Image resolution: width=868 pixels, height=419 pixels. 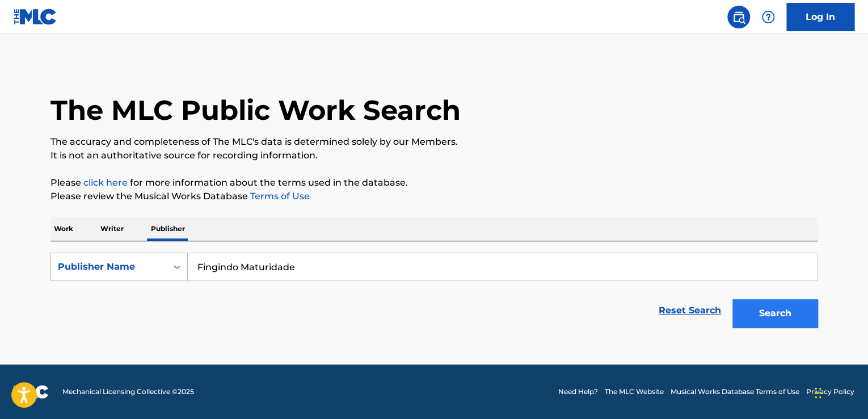 I want to click on p: Publisher, so click(x=168, y=229).